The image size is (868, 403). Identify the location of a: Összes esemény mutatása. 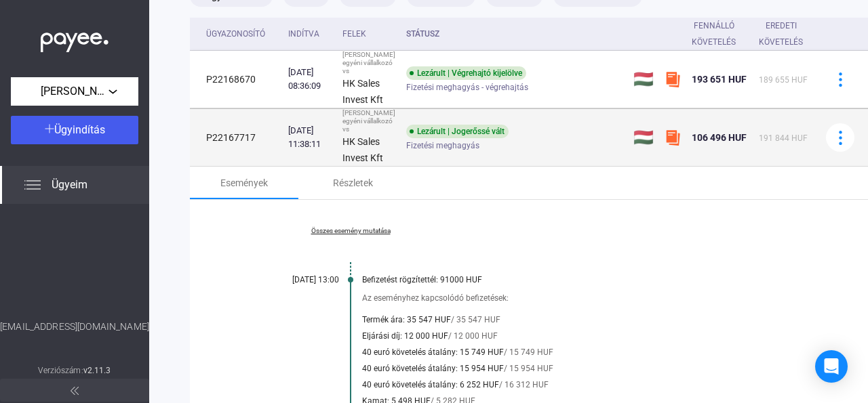
(350, 231).